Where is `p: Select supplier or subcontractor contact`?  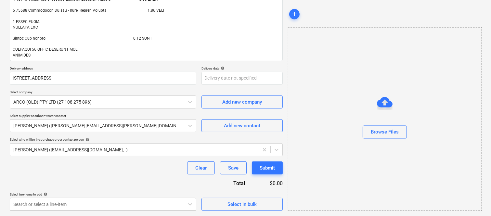 p: Select supplier or subcontractor contact is located at coordinates (103, 116).